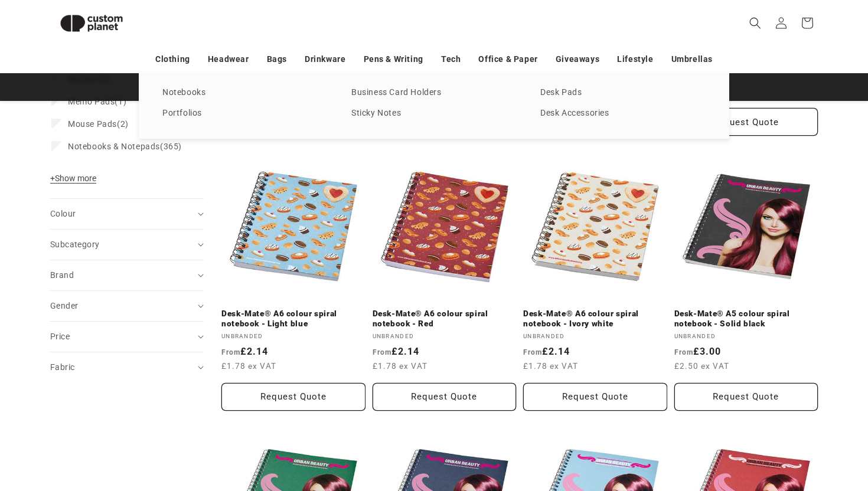 Image resolution: width=868 pixels, height=491 pixels. I want to click on a: Lifestyle, so click(635, 59).